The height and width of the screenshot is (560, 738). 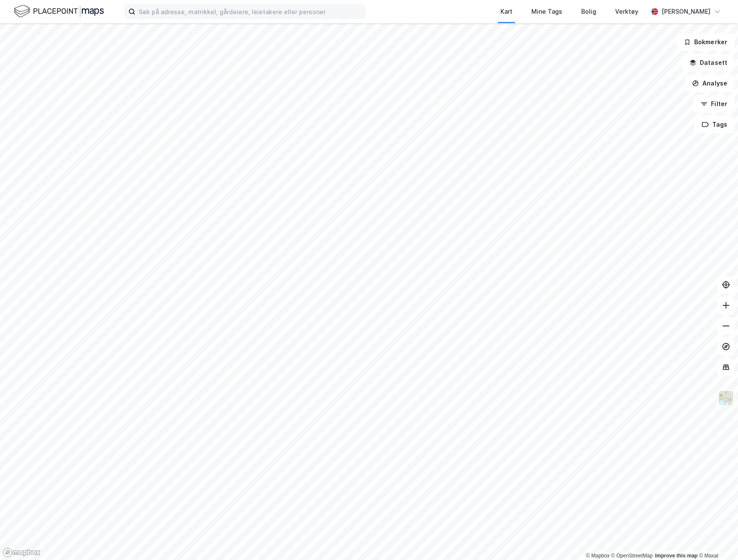 What do you see at coordinates (726, 398) in the screenshot?
I see `img: Z` at bounding box center [726, 398].